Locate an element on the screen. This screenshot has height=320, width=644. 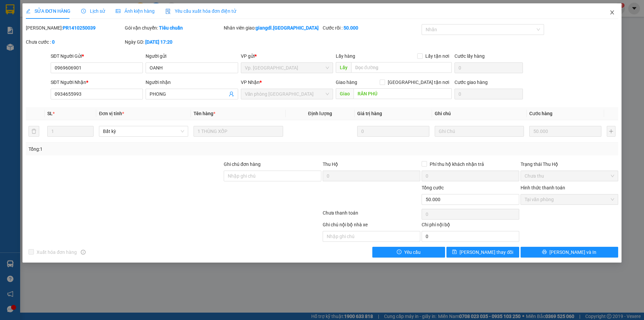
span: Bất kỳ is located at coordinates (144, 131).